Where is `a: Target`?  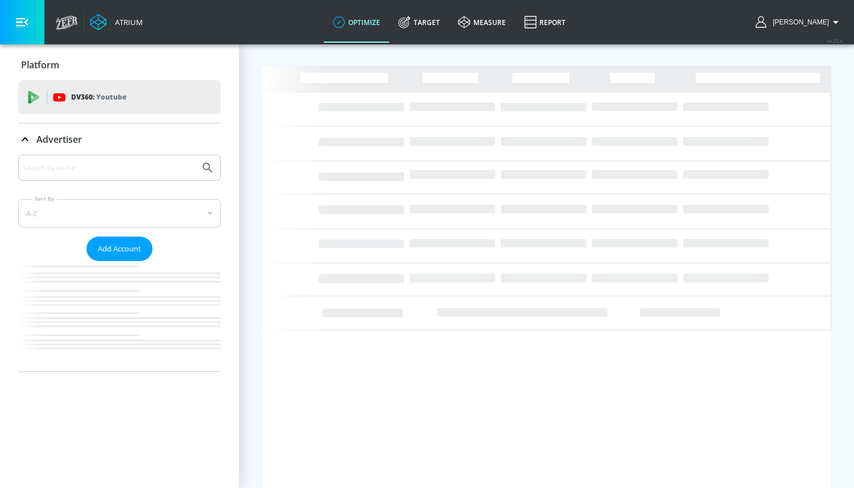 a: Target is located at coordinates (419, 22).